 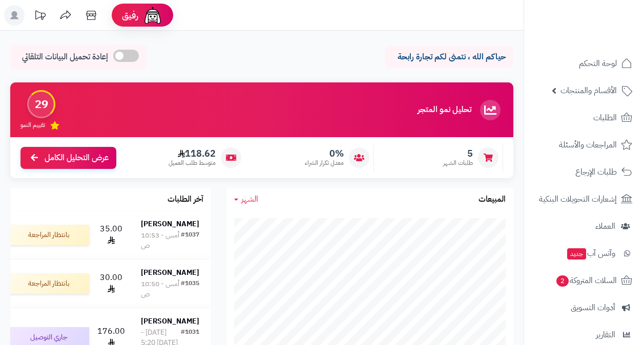 What do you see at coordinates (76, 158) in the screenshot?
I see `span: عرض التحليل الكامل` at bounding box center [76, 158].